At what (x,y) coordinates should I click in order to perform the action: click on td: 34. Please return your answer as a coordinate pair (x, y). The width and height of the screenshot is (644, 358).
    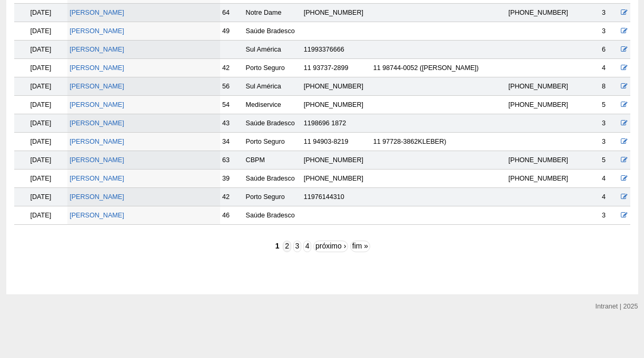
    Looking at the image, I should click on (231, 142).